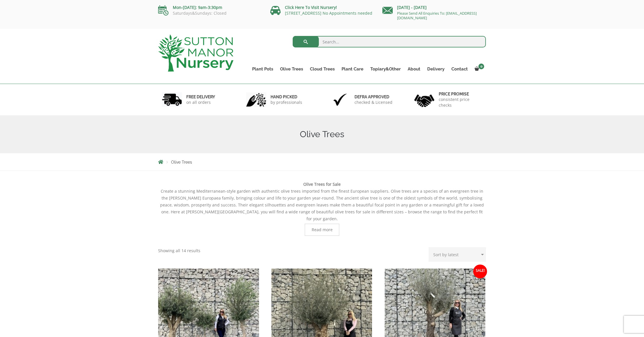 This screenshot has height=337, width=644. What do you see at coordinates (373, 102) in the screenshot?
I see `p: checked & Licensed` at bounding box center [373, 102].